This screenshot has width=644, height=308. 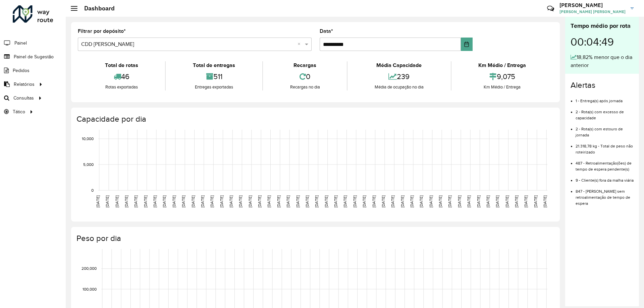 What do you see at coordinates (399, 66) in the screenshot?
I see `div: Média Capacidade` at bounding box center [399, 66].